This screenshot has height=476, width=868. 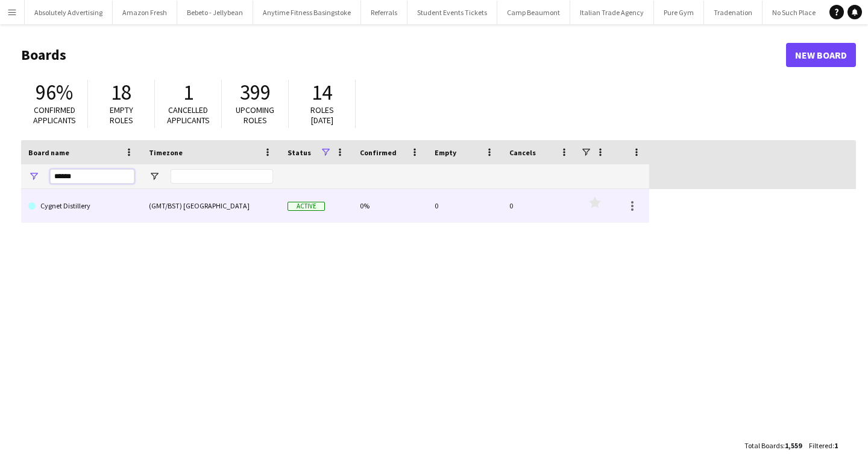 What do you see at coordinates (378, 152) in the screenshot?
I see `span: Confirmed` at bounding box center [378, 152].